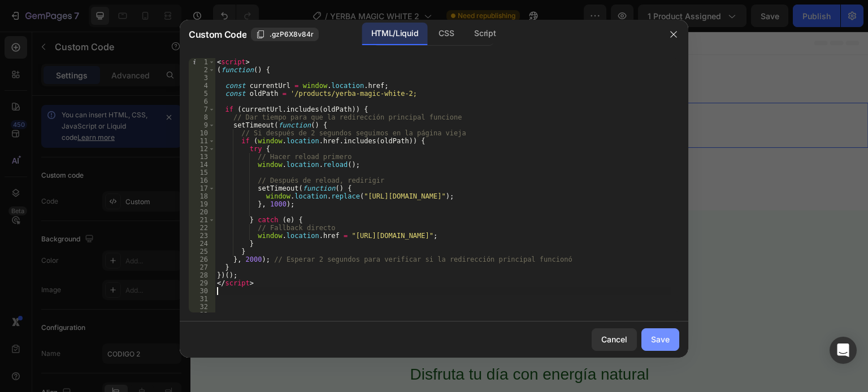  I want to click on div: 3, so click(202, 78).